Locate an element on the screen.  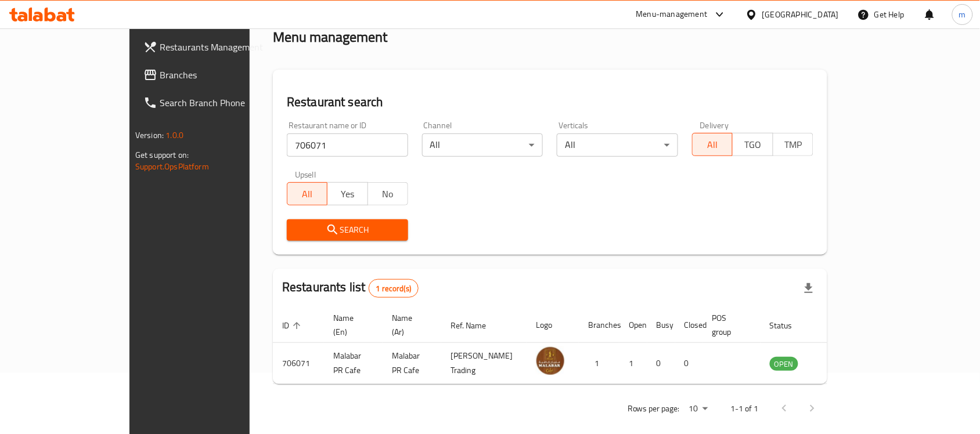
table: enhanced table is located at coordinates (567, 345).